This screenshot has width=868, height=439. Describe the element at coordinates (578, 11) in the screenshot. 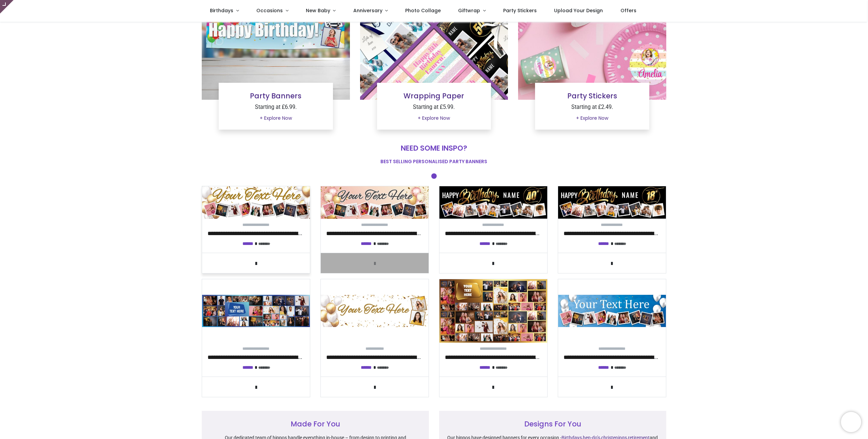

I see `span: Upload Your Design` at that location.